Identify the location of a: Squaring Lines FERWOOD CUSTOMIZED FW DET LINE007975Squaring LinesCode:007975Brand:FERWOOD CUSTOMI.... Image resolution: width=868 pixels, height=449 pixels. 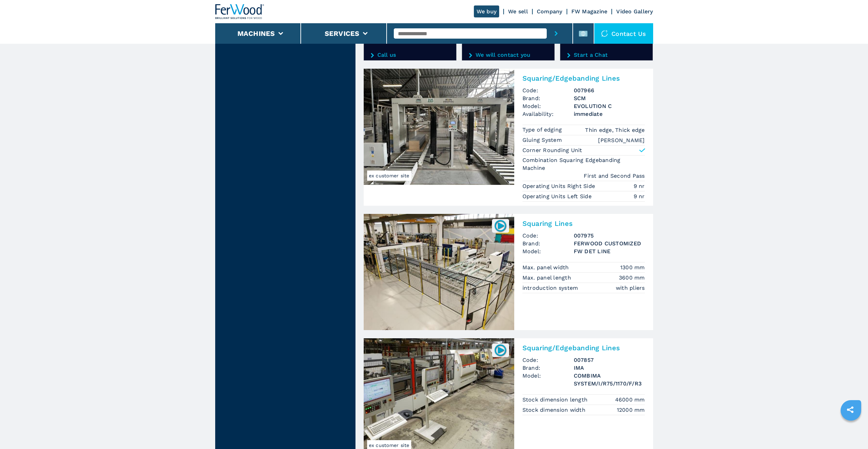
(508, 272).